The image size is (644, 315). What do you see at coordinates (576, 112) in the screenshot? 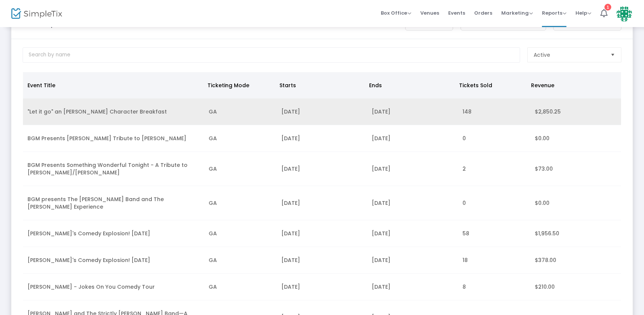
I see `td: $2,850.25` at bounding box center [576, 112].